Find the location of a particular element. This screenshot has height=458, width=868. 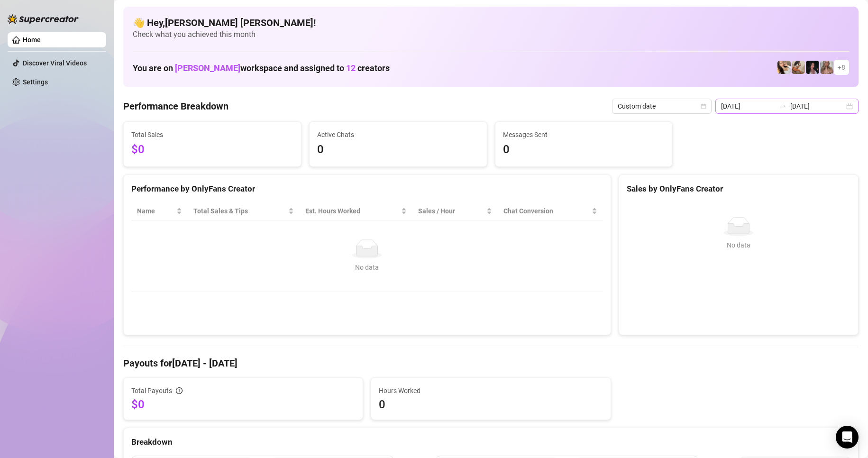

img: Kenzie (@dmaxkenz) is located at coordinates (827, 67).